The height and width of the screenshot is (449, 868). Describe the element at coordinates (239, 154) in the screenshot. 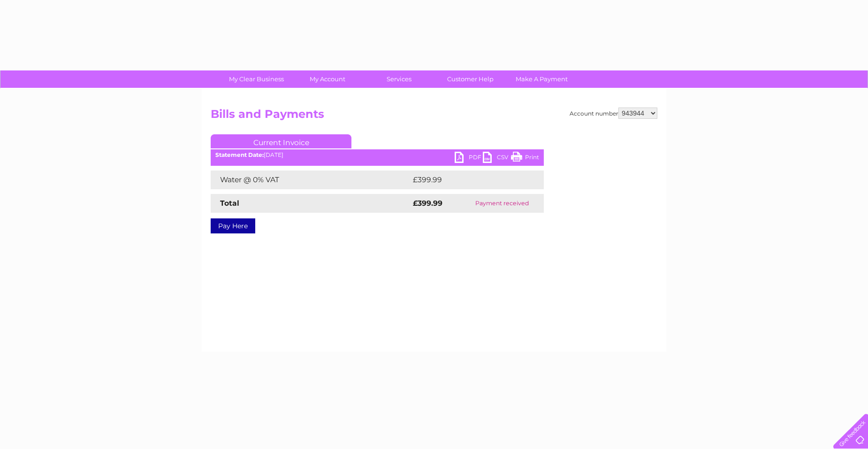

I see `b: Statement Date:` at that location.